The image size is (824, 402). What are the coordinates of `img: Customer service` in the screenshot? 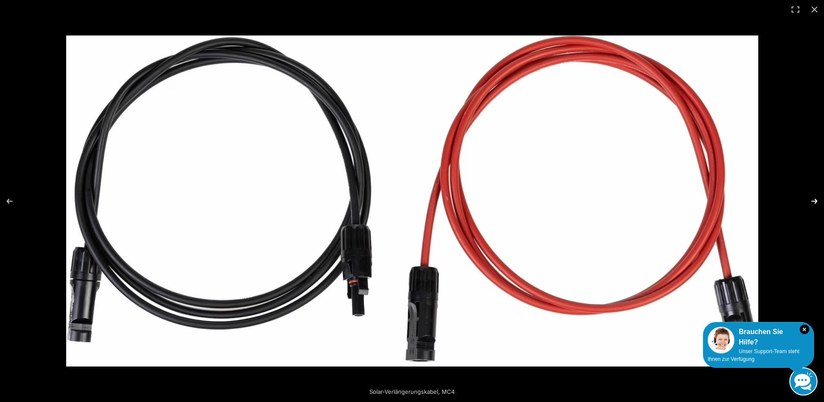 It's located at (721, 340).